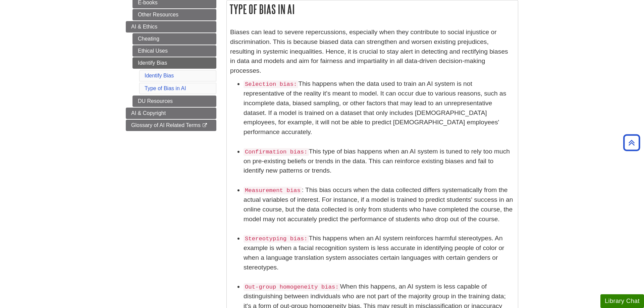 This screenshot has height=308, width=644. I want to click on li: This happens when the data used to train an AI system is not representative of the reality it's m..., so click(379, 113).